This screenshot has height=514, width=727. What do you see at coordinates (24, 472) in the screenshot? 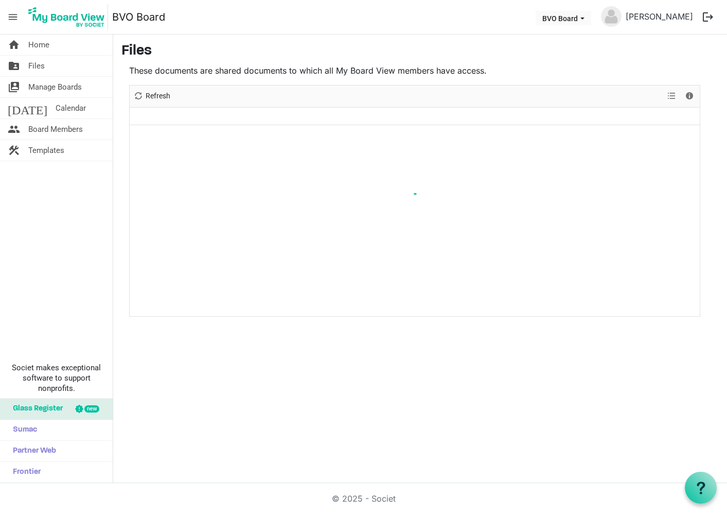
I see `span: Frontier` at bounding box center [24, 472].